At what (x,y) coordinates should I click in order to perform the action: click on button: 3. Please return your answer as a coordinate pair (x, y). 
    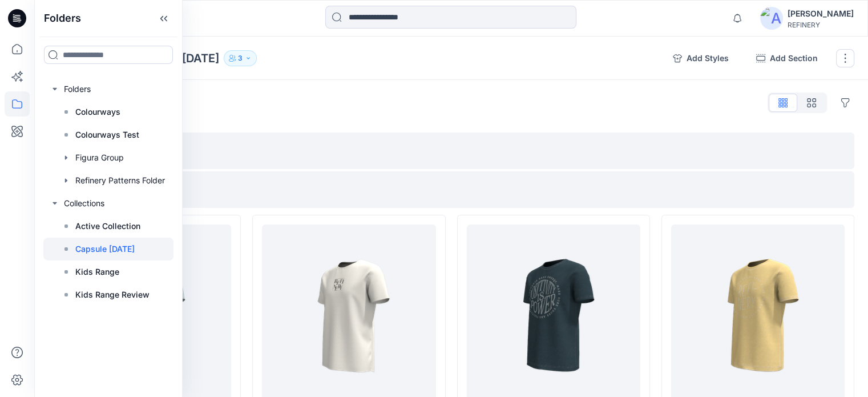
    Looking at the image, I should click on (241, 58).